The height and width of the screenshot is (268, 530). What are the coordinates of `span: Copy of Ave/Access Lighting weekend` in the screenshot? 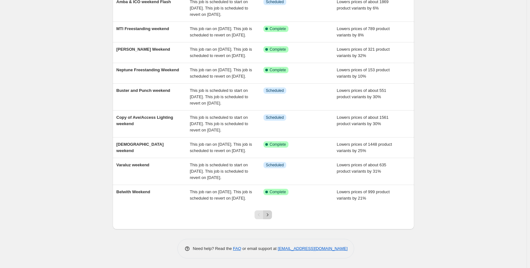 It's located at (145, 121).